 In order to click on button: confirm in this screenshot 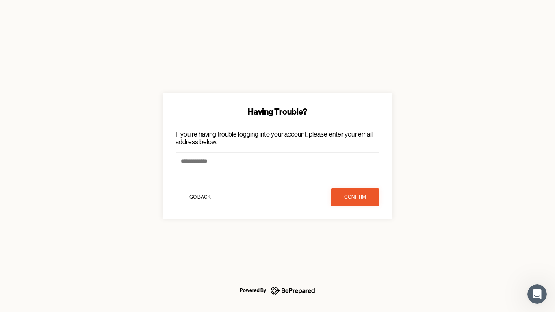, I will do `click(355, 197)`.